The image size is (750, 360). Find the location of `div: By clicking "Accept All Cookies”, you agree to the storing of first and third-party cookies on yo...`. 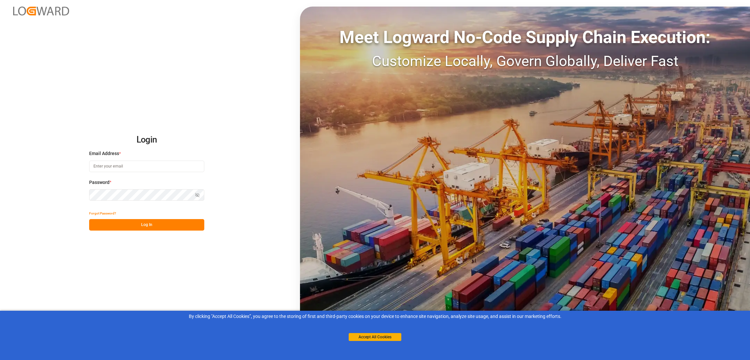

div: By clicking "Accept All Cookies”, you agree to the storing of first and third-party cookies on yo... is located at coordinates (375, 317).